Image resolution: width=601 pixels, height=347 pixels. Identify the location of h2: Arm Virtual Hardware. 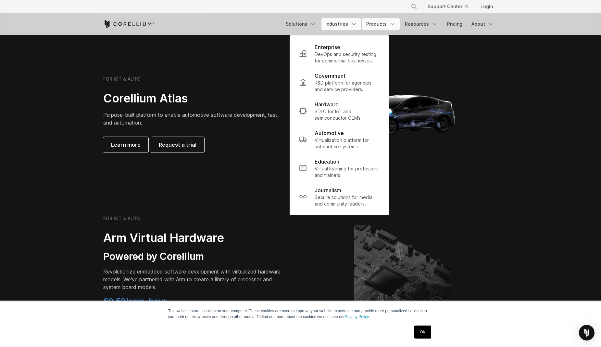
(194, 237).